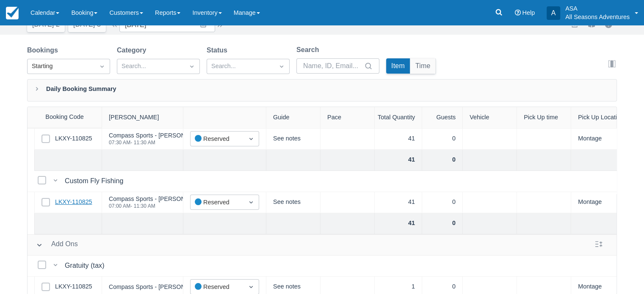 The height and width of the screenshot is (294, 644). I want to click on button: Add Ons, so click(56, 245).